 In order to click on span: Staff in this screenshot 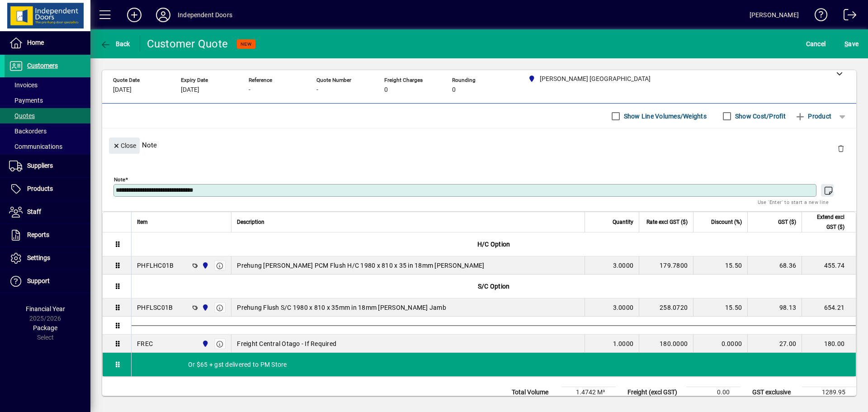, I will do `click(34, 212)`.